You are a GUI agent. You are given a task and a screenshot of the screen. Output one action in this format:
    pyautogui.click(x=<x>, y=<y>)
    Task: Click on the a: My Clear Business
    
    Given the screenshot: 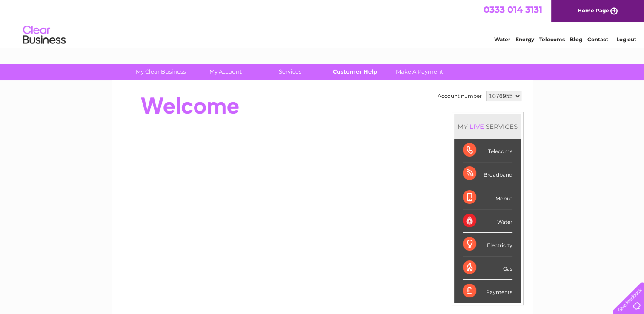 What is the action you would take?
    pyautogui.click(x=160, y=71)
    